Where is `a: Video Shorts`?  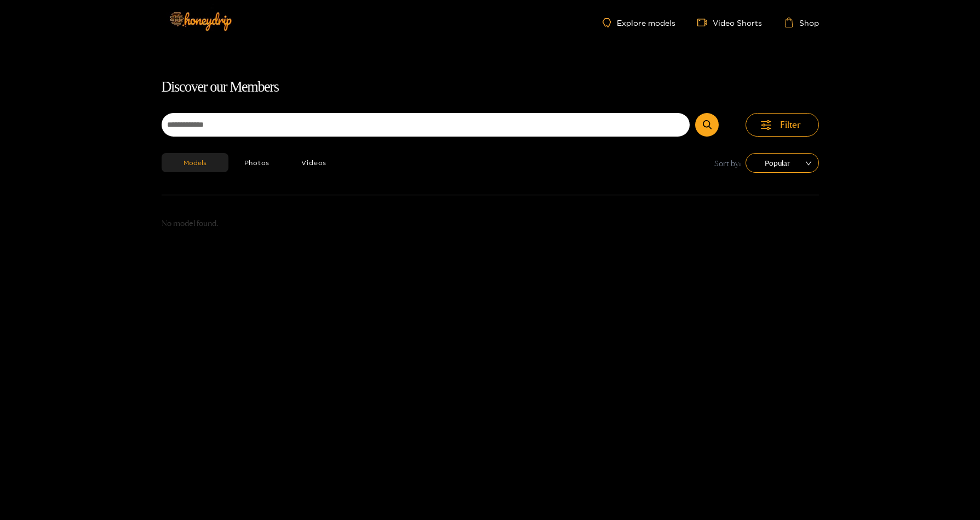
a: Video Shorts is located at coordinates (730, 23).